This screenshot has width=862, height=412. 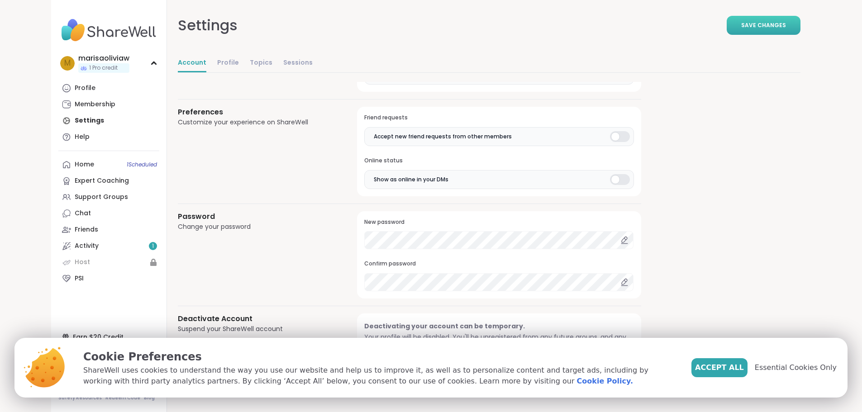 What do you see at coordinates (109, 246) in the screenshot?
I see `a: Activity1` at bounding box center [109, 246].